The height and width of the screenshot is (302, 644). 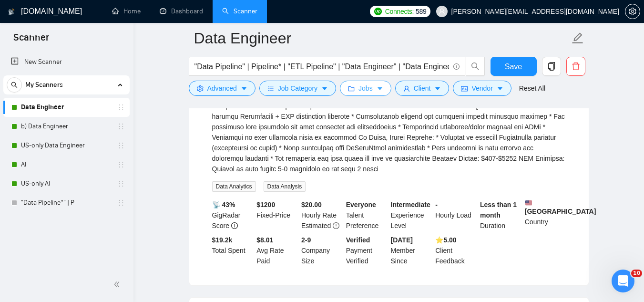 I want to click on span: exclamation-circle, so click(x=336, y=225).